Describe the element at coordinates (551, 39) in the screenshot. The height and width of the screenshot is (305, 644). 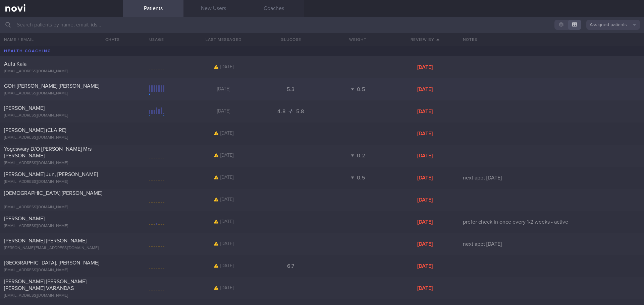
I see `div: Notes` at that location.